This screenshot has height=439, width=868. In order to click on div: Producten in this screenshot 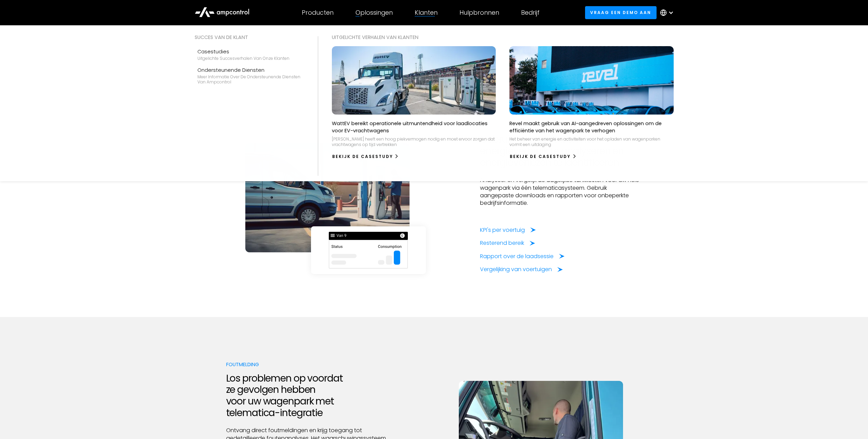, I will do `click(318, 13)`.